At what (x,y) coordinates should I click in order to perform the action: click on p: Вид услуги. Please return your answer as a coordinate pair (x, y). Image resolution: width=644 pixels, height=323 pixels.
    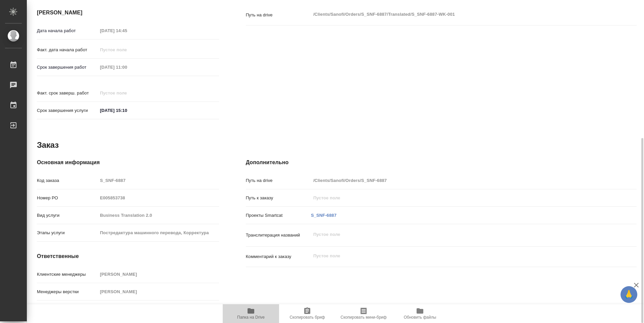
    Looking at the image, I should click on (67, 215).